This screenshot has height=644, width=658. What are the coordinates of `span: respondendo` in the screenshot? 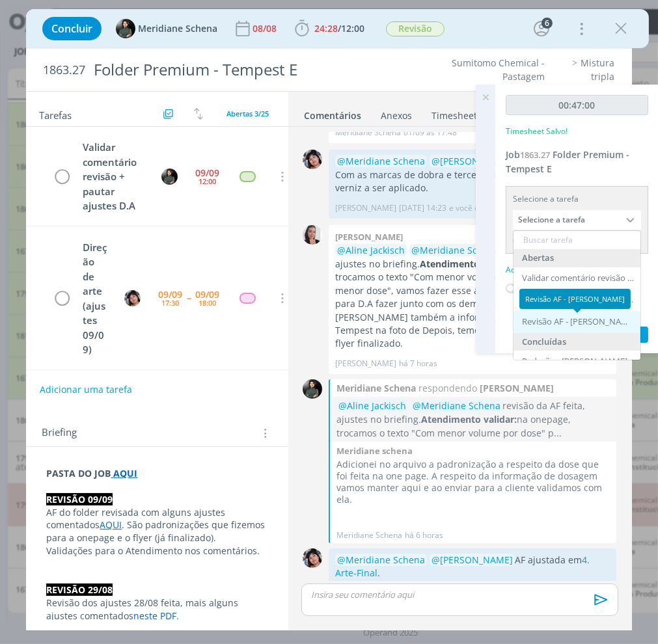 It's located at (448, 387).